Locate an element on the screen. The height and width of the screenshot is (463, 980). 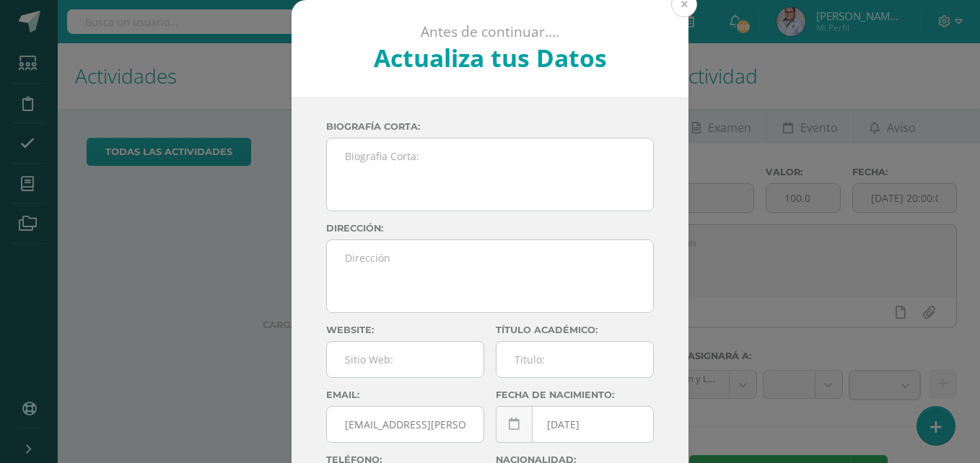
input: Fecha de Nacimiento: is located at coordinates (574, 425).